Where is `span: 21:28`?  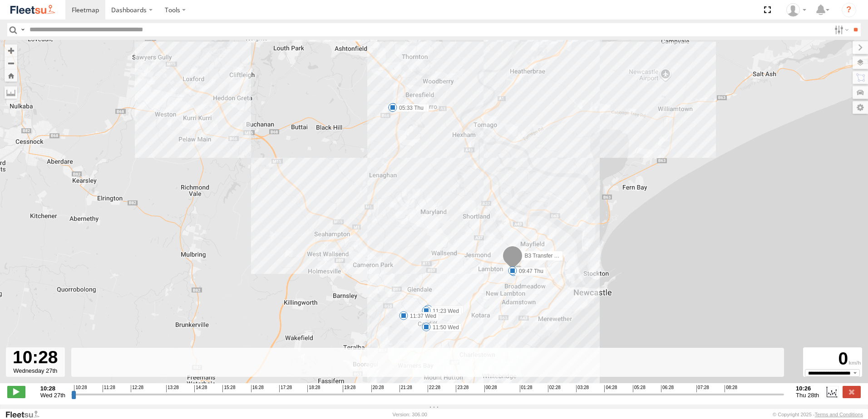
span: 21:28 is located at coordinates (405, 388).